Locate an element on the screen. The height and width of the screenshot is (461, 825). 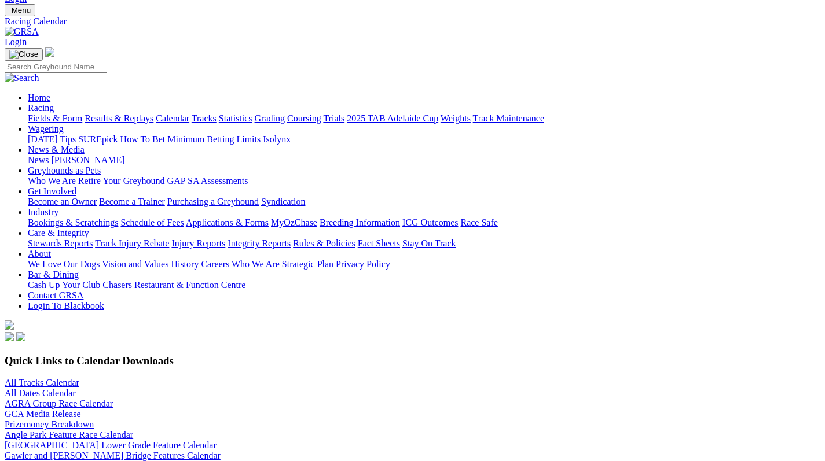
a: Breeding Information is located at coordinates (359, 222).